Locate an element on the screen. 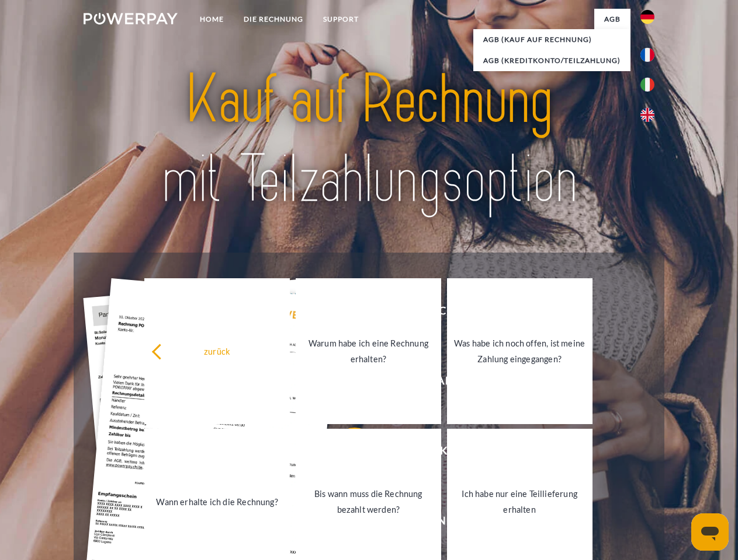 The height and width of the screenshot is (560, 738). div: Wann erhalte ich die Rechnung? is located at coordinates (217, 501).